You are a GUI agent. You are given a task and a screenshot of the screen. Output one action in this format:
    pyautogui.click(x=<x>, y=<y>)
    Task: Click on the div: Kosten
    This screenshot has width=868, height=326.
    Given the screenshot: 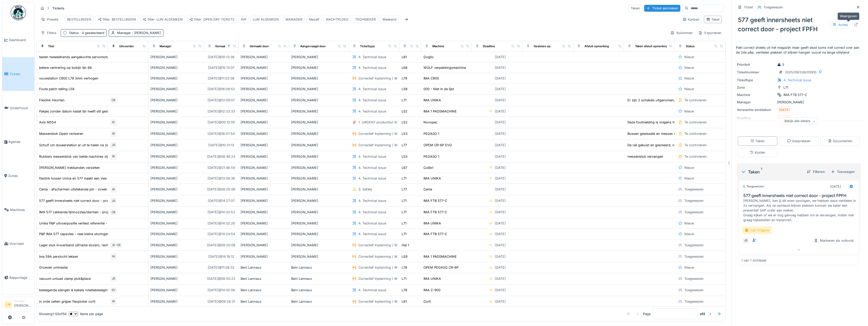 What is the action you would take?
    pyautogui.click(x=758, y=152)
    